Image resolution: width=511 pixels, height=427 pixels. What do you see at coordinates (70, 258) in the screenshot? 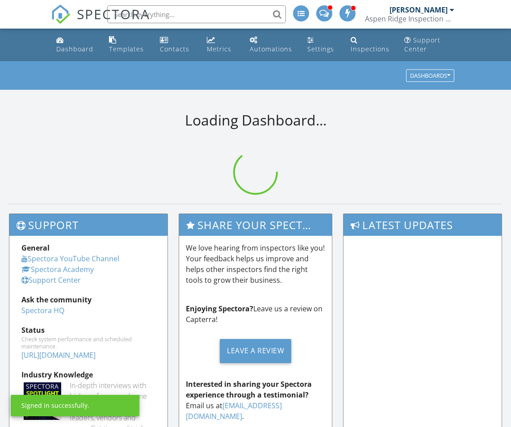
I see `a: Spectora YouTube Channel` at bounding box center [70, 258].